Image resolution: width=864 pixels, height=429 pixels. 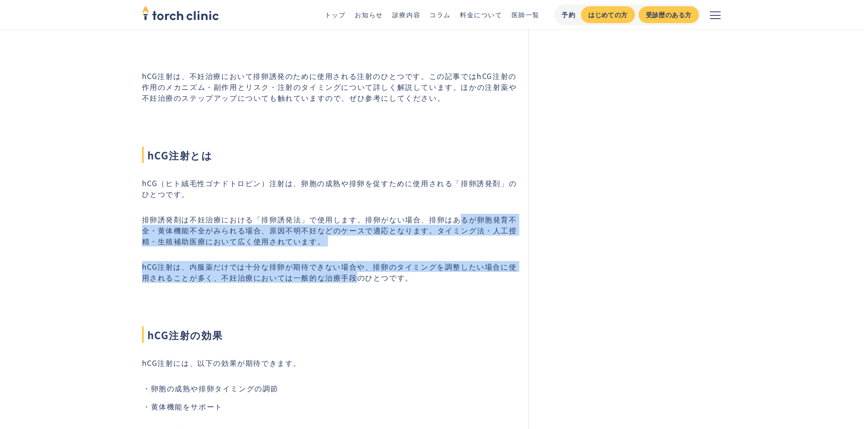 What do you see at coordinates (330, 362) in the screenshot?
I see `p: hCG注射には、以下の効果が期待できます。` at bounding box center [330, 362].